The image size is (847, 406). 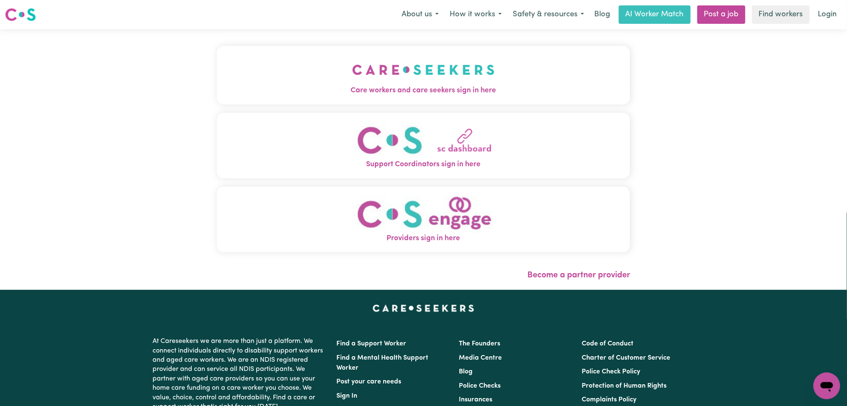 What do you see at coordinates (480, 386) in the screenshot?
I see `a: Police Checks` at bounding box center [480, 386].